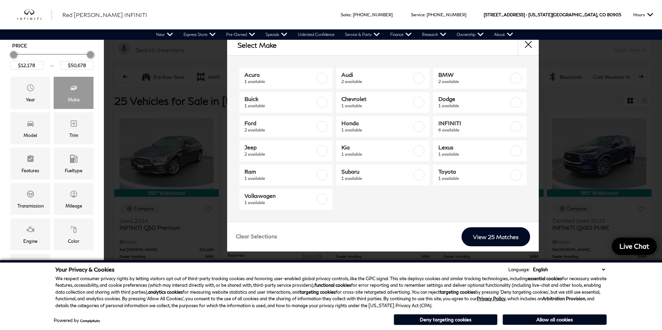 The image size is (662, 330). I want to click on a: Ford2 available, so click(286, 127).